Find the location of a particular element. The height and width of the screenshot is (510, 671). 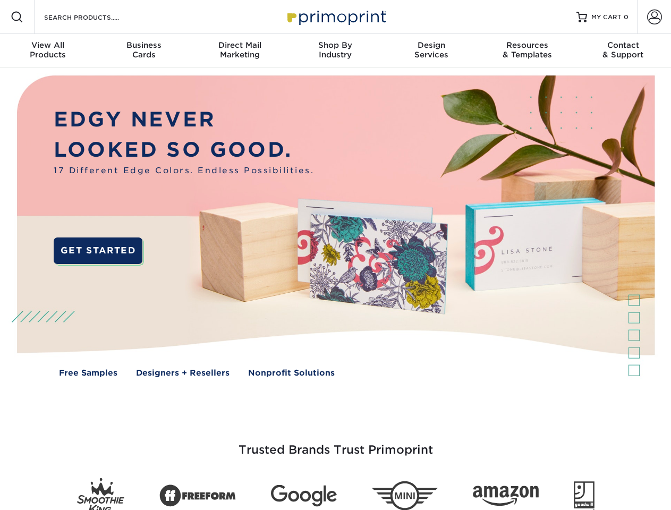

div: Industry is located at coordinates (335, 50).